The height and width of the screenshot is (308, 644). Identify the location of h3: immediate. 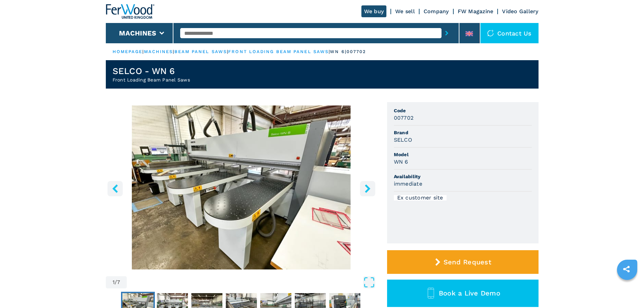
(408, 183).